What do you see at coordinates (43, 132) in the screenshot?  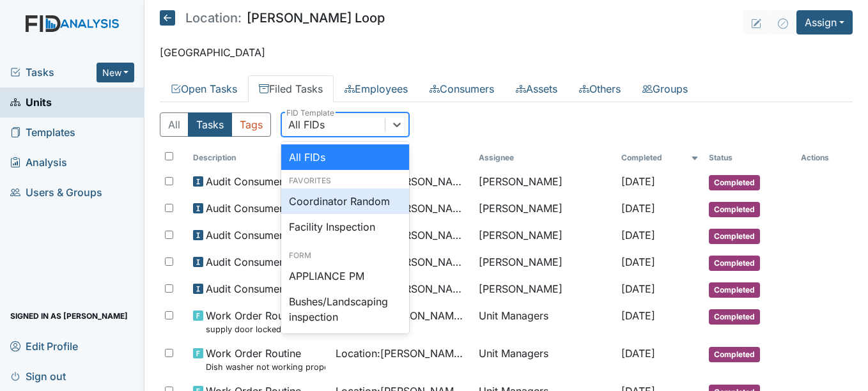 I see `span: Templates` at bounding box center [43, 132].